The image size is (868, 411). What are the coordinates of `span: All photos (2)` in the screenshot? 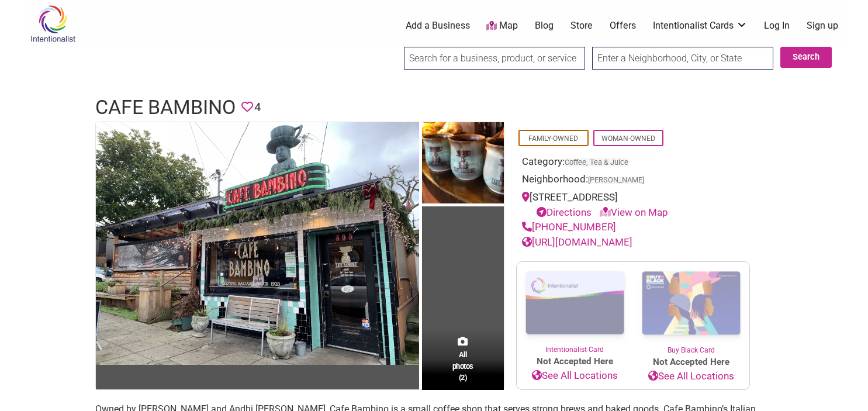 It's located at (463, 365).